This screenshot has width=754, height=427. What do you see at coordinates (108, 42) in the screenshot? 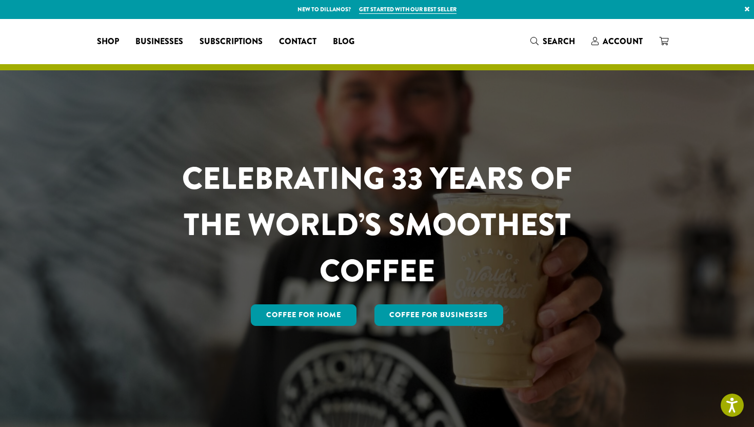
I see `span: Shop` at bounding box center [108, 42].